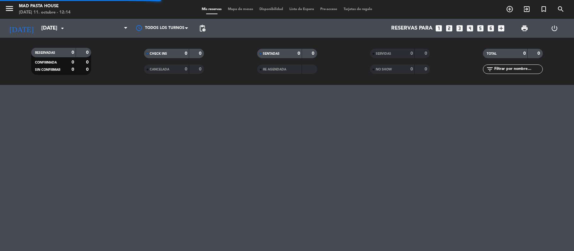  I want to click on i: turned_in_not, so click(543, 9).